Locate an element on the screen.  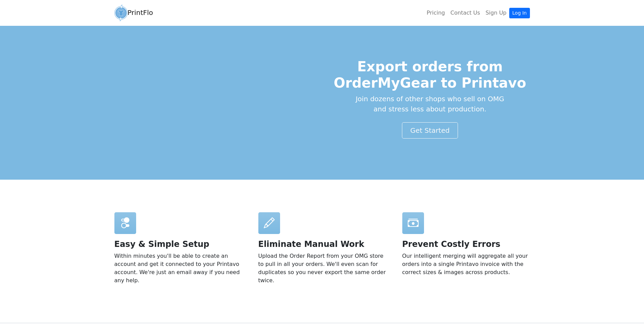
h2: Prevent Costly Errors is located at coordinates (466, 244).